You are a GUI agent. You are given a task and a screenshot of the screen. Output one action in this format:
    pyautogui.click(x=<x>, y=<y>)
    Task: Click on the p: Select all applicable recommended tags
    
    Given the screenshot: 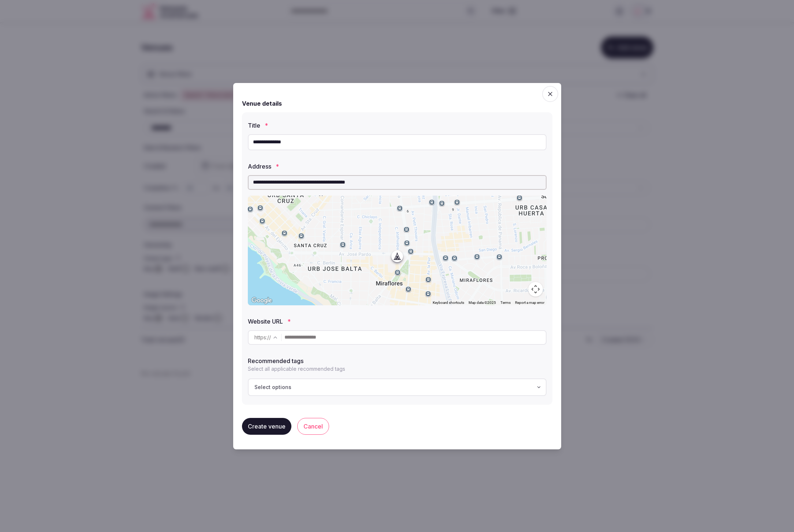 What is the action you would take?
    pyautogui.click(x=397, y=369)
    